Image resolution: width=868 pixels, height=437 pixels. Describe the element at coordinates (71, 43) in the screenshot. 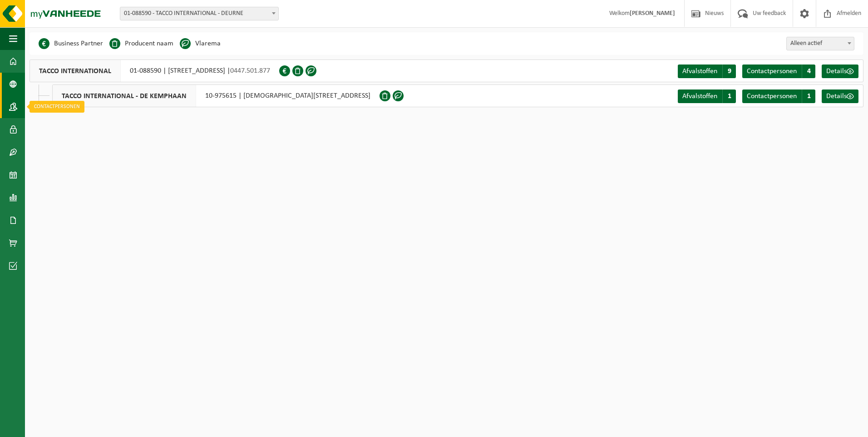

I see `li: Business Partner` at that location.